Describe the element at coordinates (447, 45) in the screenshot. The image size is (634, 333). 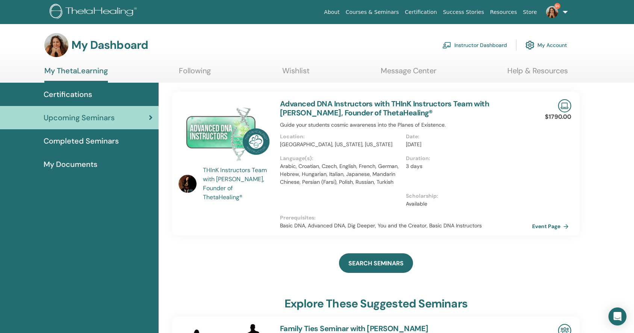
I see `img: chalkboard-teacher.svg` at that location.